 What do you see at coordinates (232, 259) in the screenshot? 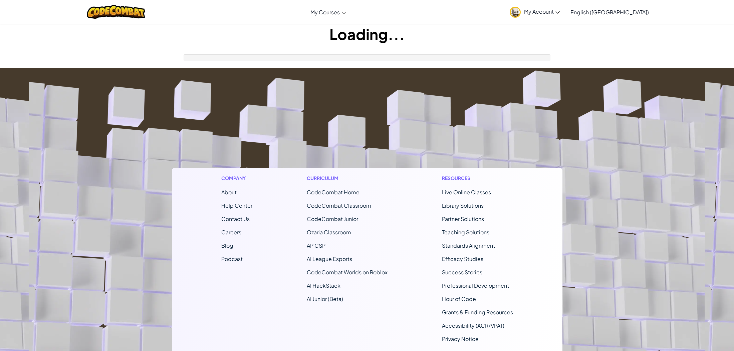
I see `a: Podcast` at bounding box center [232, 259].